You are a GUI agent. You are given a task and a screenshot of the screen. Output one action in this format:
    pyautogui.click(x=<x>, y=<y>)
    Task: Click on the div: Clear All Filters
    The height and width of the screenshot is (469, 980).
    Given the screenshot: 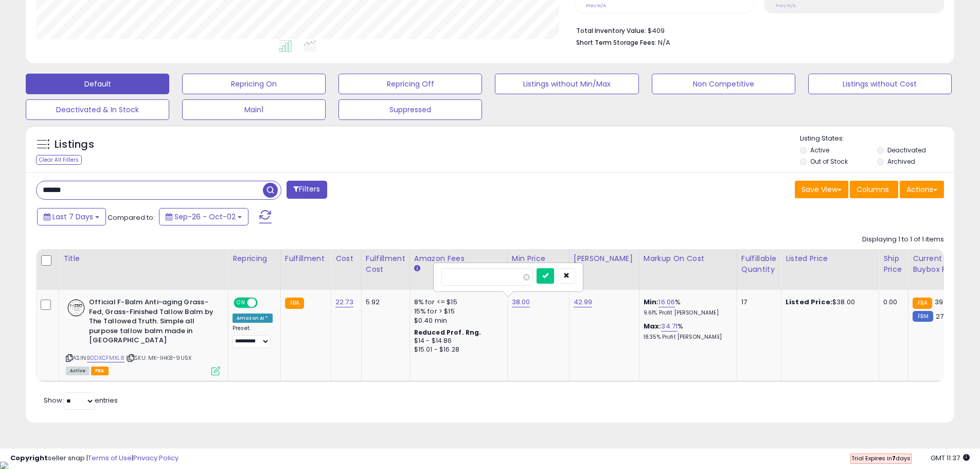 What is the action you would take?
    pyautogui.click(x=58, y=159)
    